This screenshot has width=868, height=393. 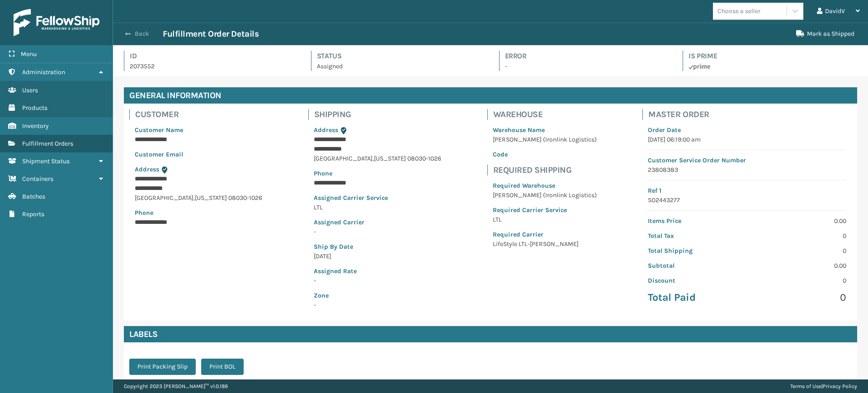 I want to click on h4: Status, so click(x=400, y=56).